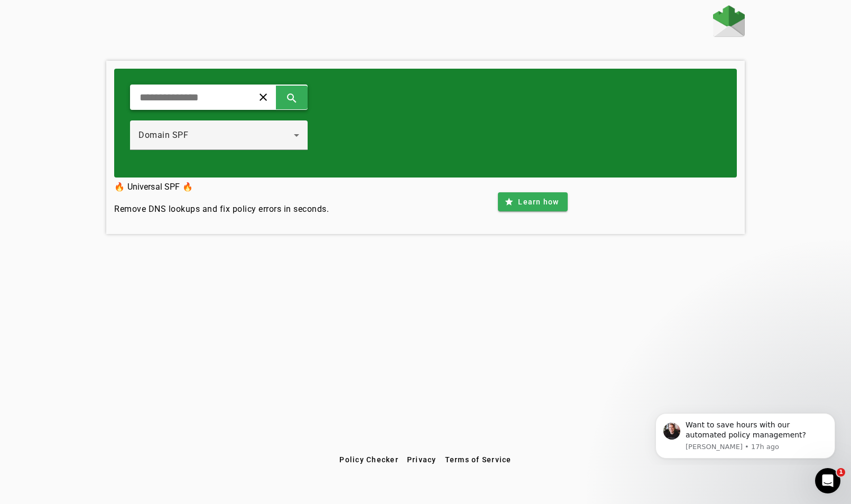 The width and height of the screenshot is (851, 504). What do you see at coordinates (478, 460) in the screenshot?
I see `button: Terms of Service` at bounding box center [478, 460].